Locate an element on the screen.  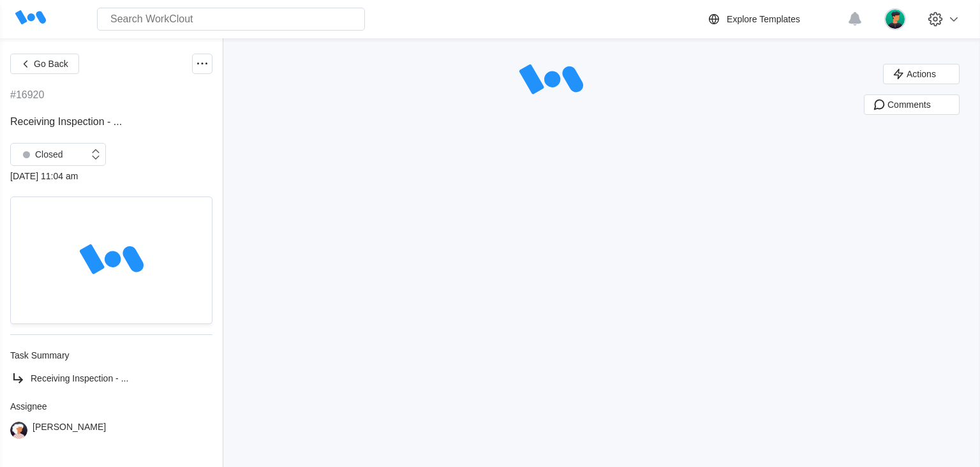
input: Search WorkClout is located at coordinates (231, 19).